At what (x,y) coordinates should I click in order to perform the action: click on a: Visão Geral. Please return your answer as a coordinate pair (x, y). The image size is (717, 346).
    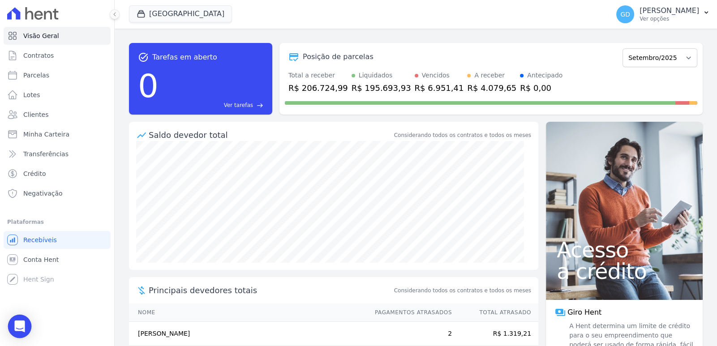
    Looking at the image, I should click on (57, 36).